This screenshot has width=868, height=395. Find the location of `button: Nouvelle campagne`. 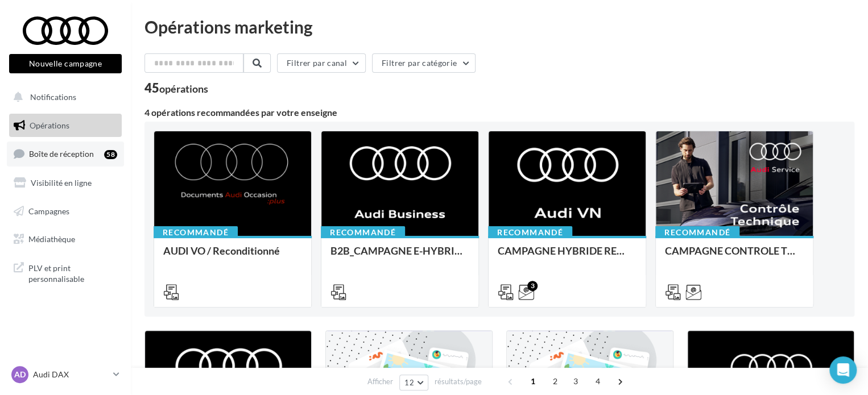

button: Nouvelle campagne is located at coordinates (66, 63).